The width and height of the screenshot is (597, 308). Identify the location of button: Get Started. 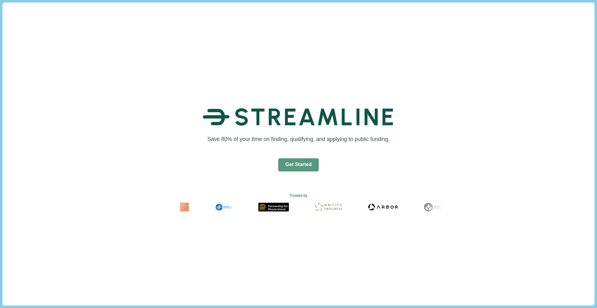
(298, 165).